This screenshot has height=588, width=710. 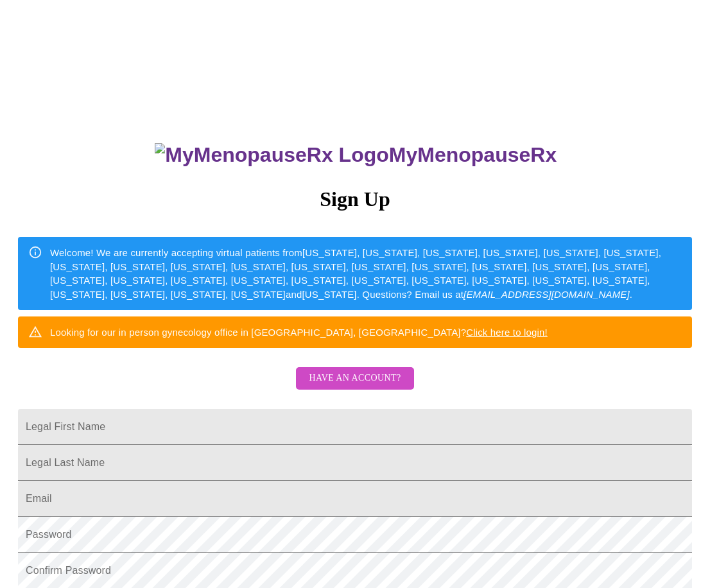 What do you see at coordinates (356, 155) in the screenshot?
I see `h3: MyMenopauseRx` at bounding box center [356, 155].